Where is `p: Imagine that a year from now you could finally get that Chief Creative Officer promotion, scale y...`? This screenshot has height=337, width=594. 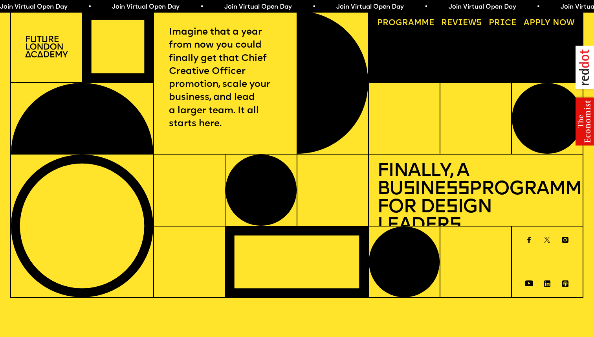
p: Imagine that a year from now you could finally get that Chief Creative Officer promotion, scale y... is located at coordinates (225, 78).